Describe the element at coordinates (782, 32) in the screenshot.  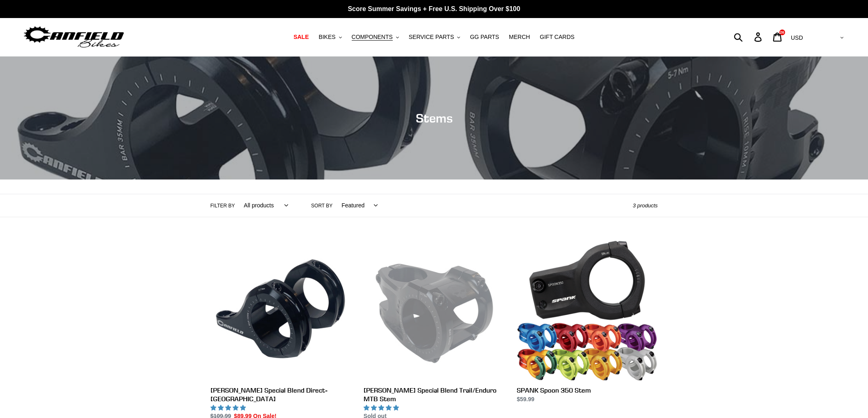
I see `span: 26` at that location.